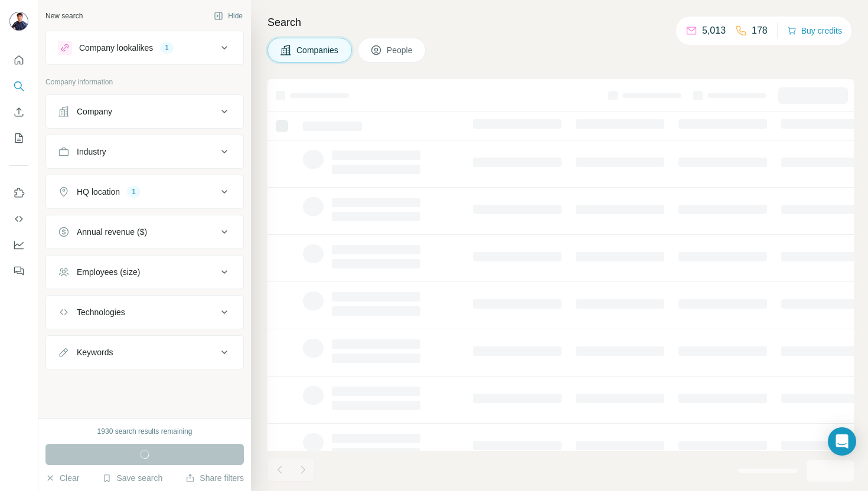 The width and height of the screenshot is (868, 491). I want to click on span: Companies, so click(318, 50).